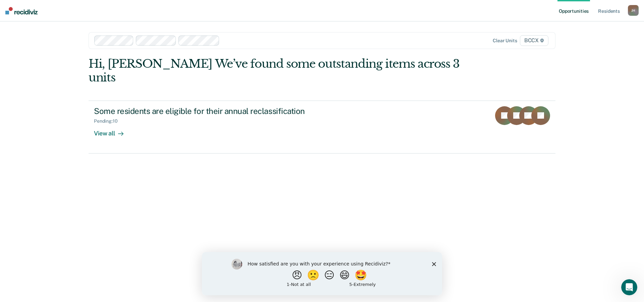 The height and width of the screenshot is (302, 644). What do you see at coordinates (232, 12) in the screenshot?
I see `div: Close survey` at bounding box center [232, 12].